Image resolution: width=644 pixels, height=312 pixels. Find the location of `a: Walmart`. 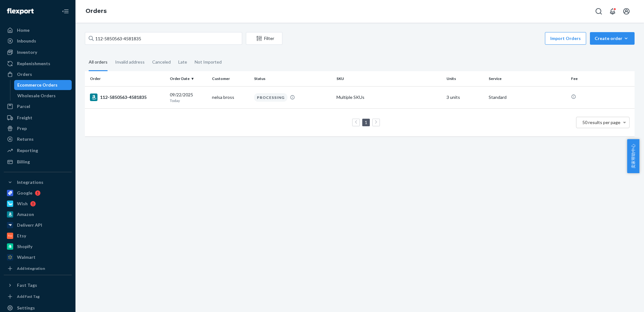

a: Walmart is located at coordinates (38, 257).